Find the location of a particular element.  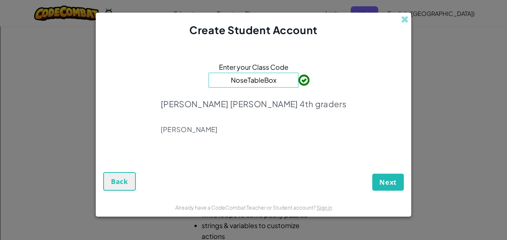

span: Enter your Class Code is located at coordinates (254, 67).